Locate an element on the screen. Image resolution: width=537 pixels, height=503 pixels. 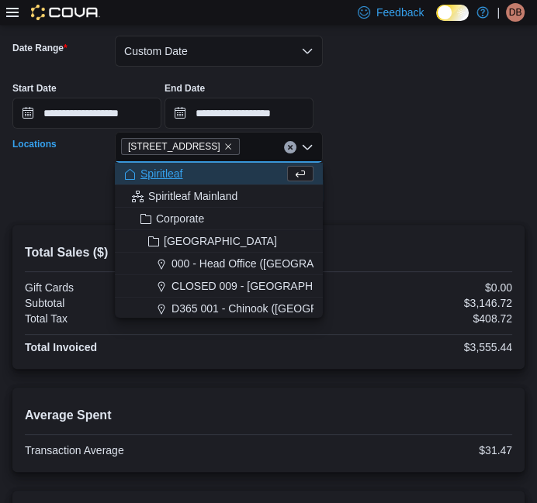
button: Clear input is located at coordinates (290, 147).